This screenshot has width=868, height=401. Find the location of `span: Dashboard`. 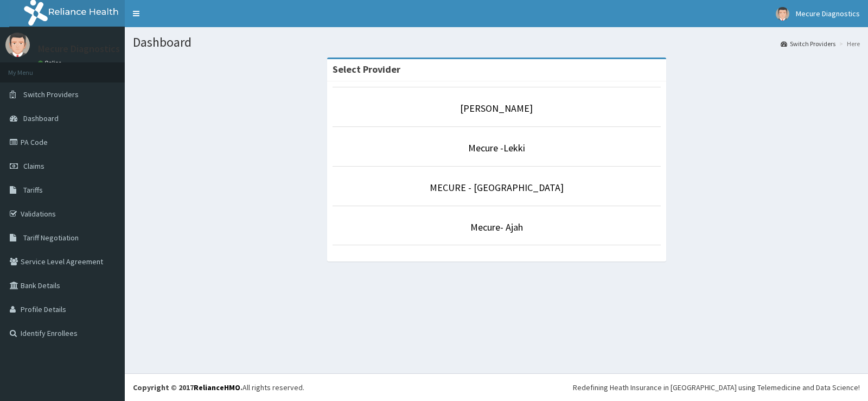

span: Dashboard is located at coordinates (41, 118).